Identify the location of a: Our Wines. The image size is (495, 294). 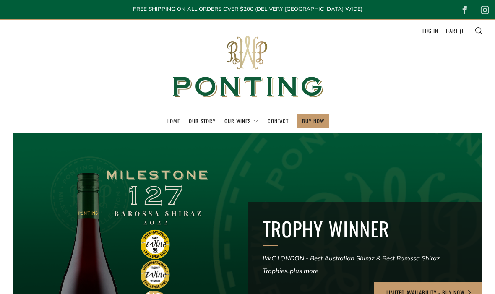
(242, 121).